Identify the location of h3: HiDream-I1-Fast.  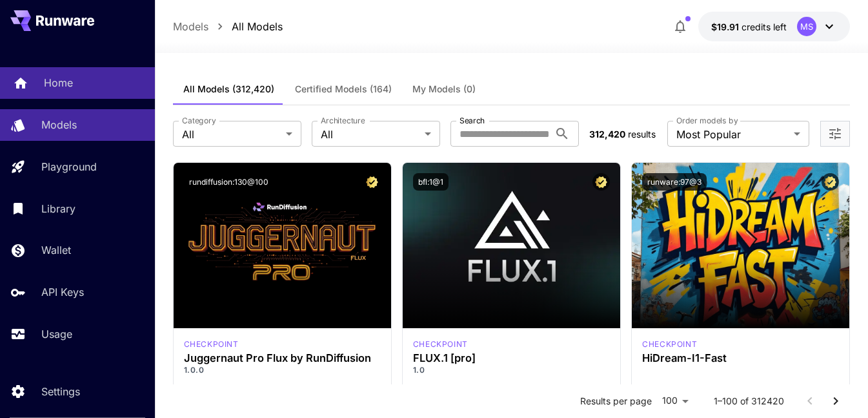
(740, 358).